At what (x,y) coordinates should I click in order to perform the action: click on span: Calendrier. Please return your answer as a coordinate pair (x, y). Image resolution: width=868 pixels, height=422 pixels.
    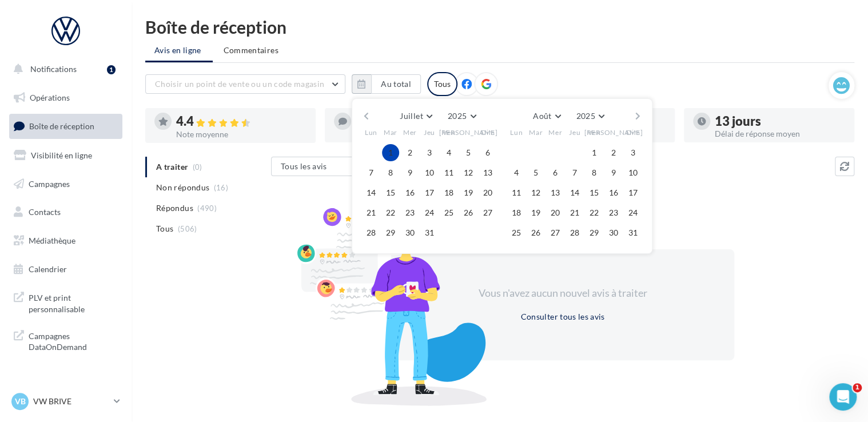
    Looking at the image, I should click on (48, 268).